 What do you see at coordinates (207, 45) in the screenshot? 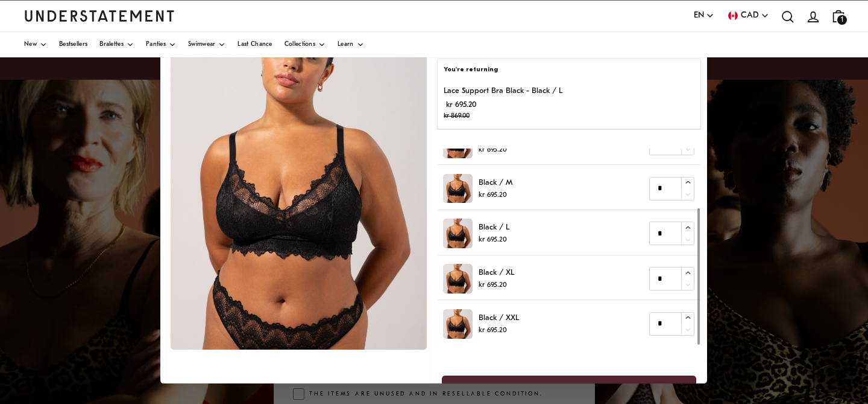
I see `a: Swimwear` at bounding box center [207, 45].